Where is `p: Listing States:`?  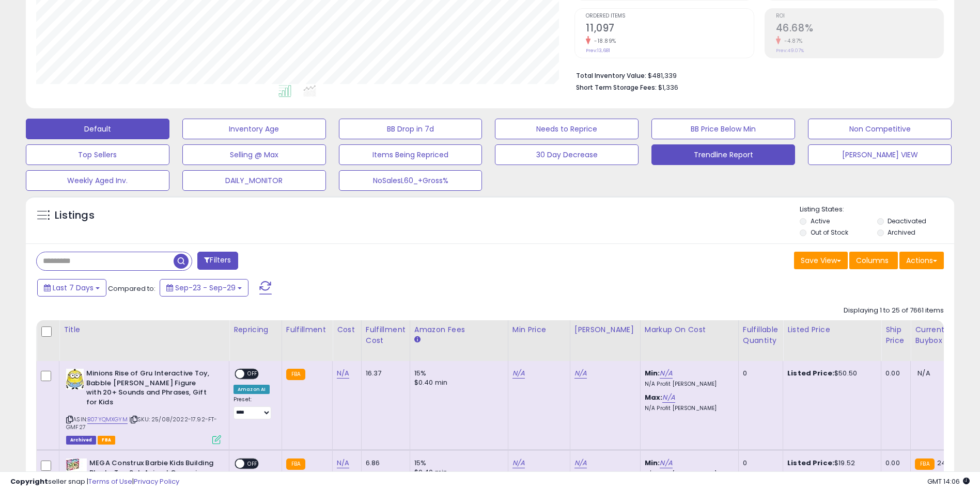 p: Listing States: is located at coordinates (876, 210).